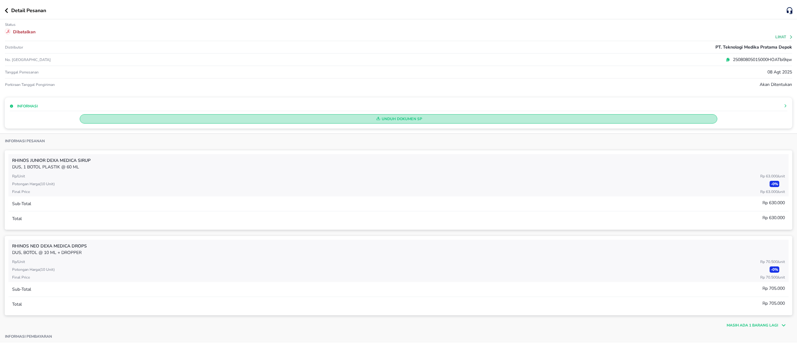 This screenshot has width=797, height=343. Describe the element at coordinates (24, 106) in the screenshot. I see `button: Informasi` at that location.